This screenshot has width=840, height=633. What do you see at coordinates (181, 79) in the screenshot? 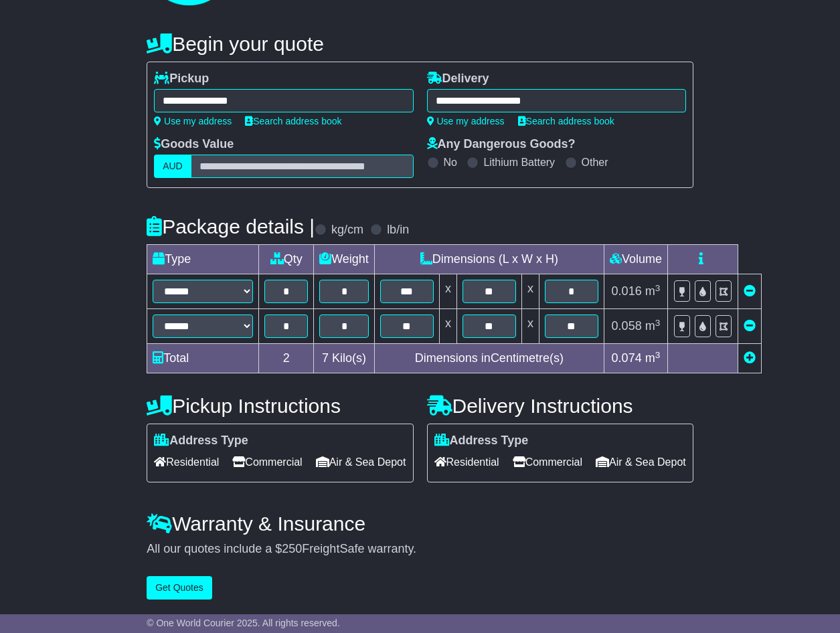
I see `label: Pickup` at bounding box center [181, 79].